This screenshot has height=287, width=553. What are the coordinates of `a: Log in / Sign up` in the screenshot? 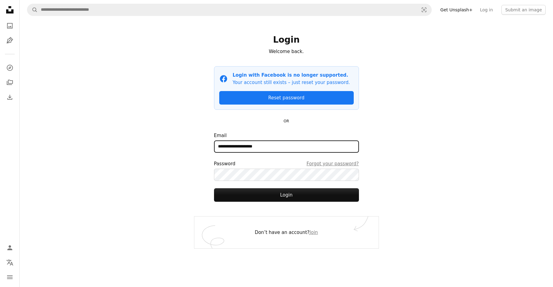 It's located at (10, 248).